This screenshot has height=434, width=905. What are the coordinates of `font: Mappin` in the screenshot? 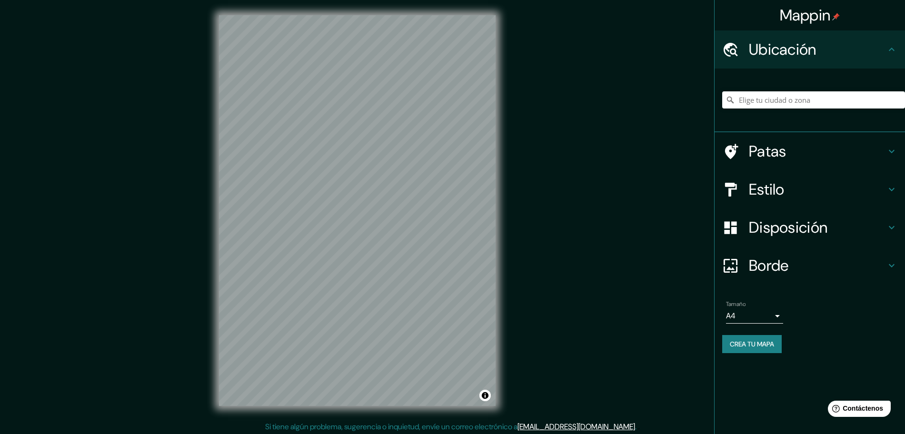 It's located at (805, 15).